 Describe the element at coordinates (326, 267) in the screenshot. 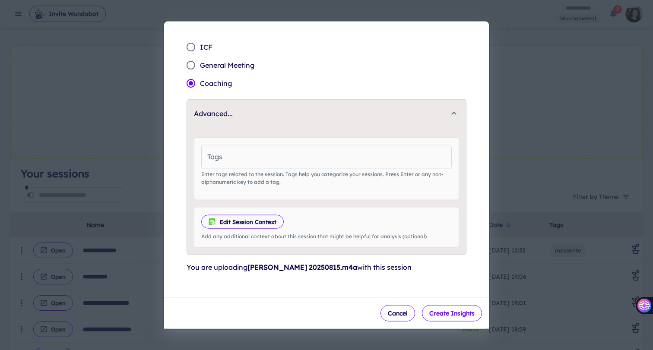

I see `p: You are uploading with this session` at that location.